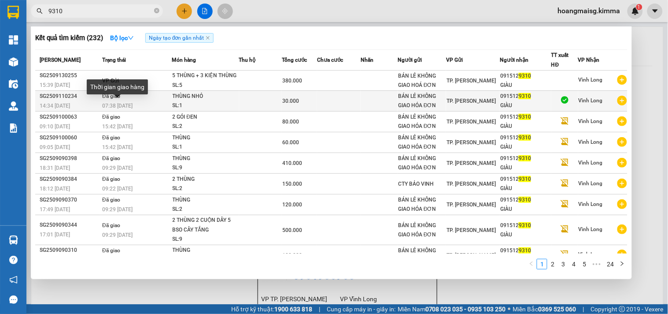 This screenshot has width=668, height=314. What do you see at coordinates (13, 40) in the screenshot?
I see `img: dashboard-icon` at bounding box center [13, 40].